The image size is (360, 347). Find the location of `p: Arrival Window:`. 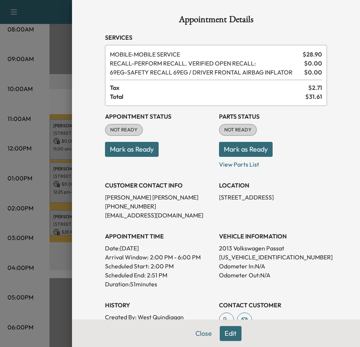

p: Arrival Window: is located at coordinates (159, 257).